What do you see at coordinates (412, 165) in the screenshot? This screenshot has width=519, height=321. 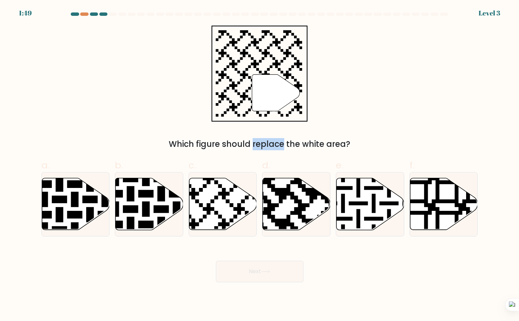 I see `span: f.` at bounding box center [412, 165].